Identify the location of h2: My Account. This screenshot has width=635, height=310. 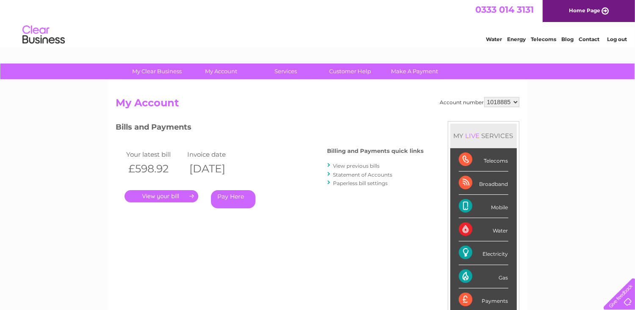
(318, 105).